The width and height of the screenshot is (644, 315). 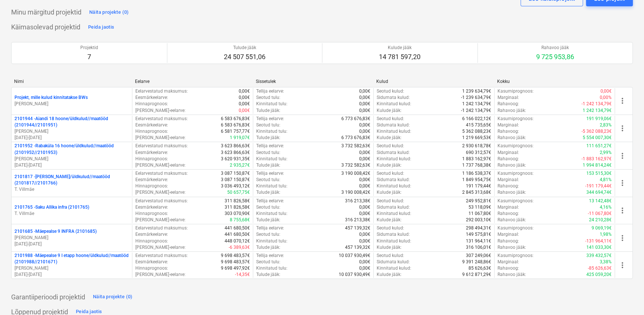 I want to click on p: Kasumiprognoos :, so click(x=515, y=256).